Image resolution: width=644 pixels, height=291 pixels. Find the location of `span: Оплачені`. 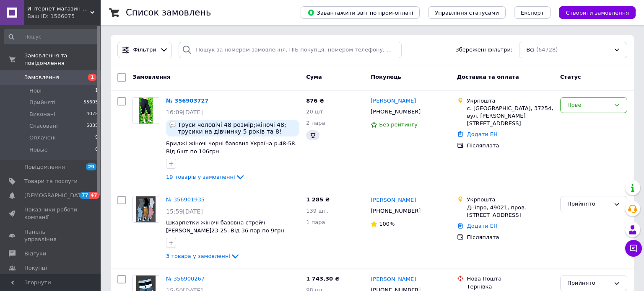

span: Оплачені is located at coordinates (43, 138).